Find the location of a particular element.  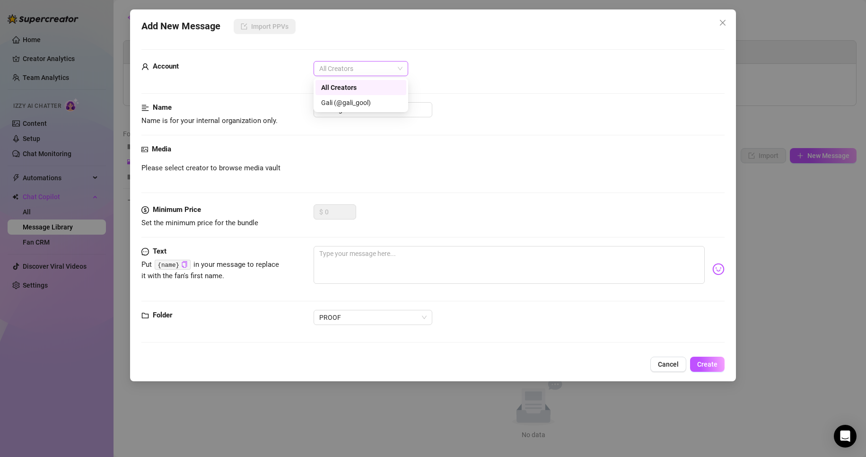

strong: Text is located at coordinates (159, 251).